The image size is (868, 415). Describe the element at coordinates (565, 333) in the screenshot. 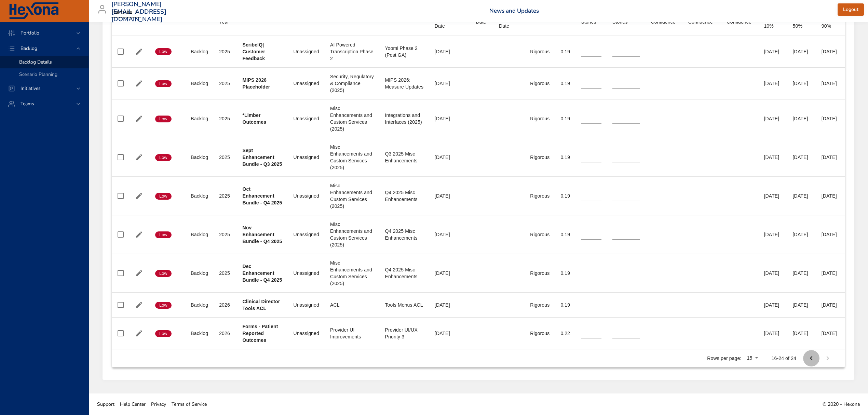

I see `div: 0.22` at that location.